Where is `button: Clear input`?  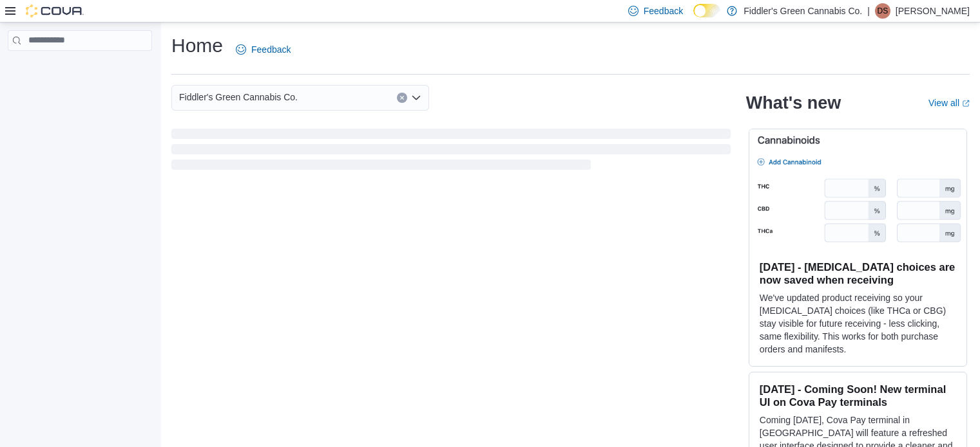 button: Clear input is located at coordinates (402, 98).